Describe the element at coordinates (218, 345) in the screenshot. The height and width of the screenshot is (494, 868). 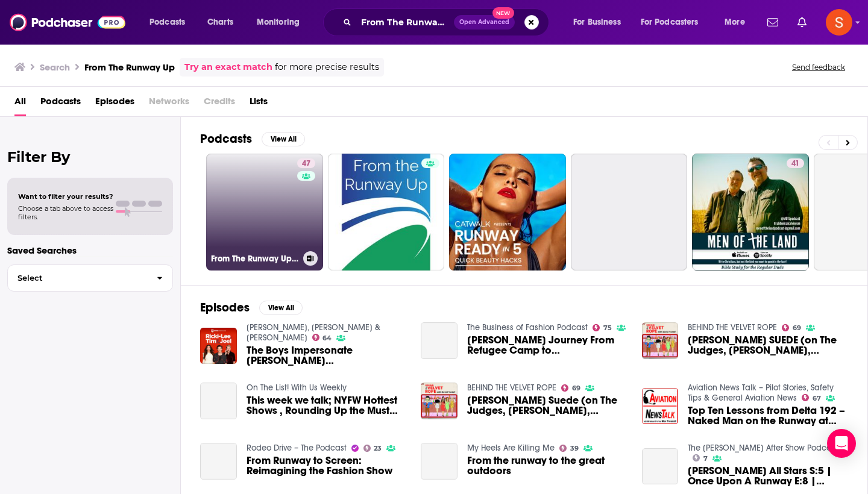
I see `img: The Boys Impersonate Project Runway’s Tim Gunn` at that location.